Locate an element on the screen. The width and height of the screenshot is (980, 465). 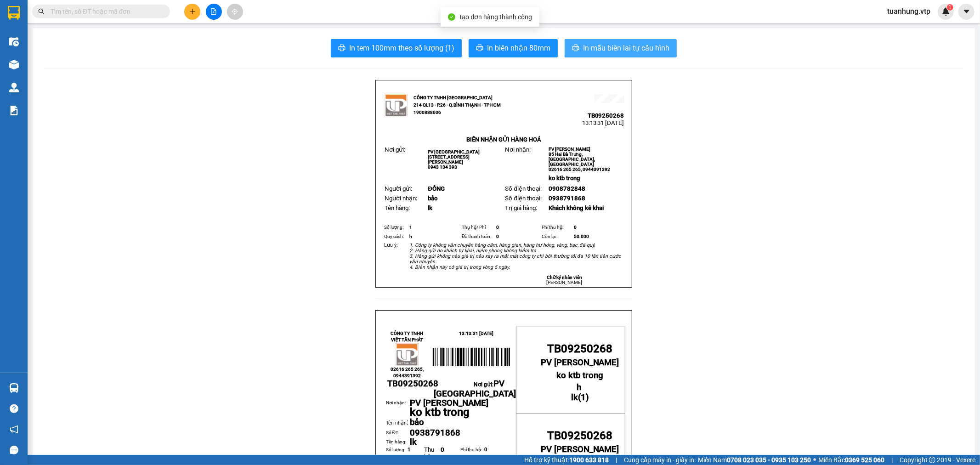
span: PV Đắk Song is located at coordinates (106, 67).